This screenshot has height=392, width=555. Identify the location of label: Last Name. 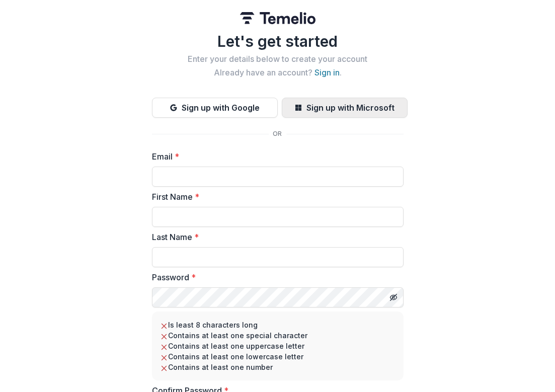
(275, 237).